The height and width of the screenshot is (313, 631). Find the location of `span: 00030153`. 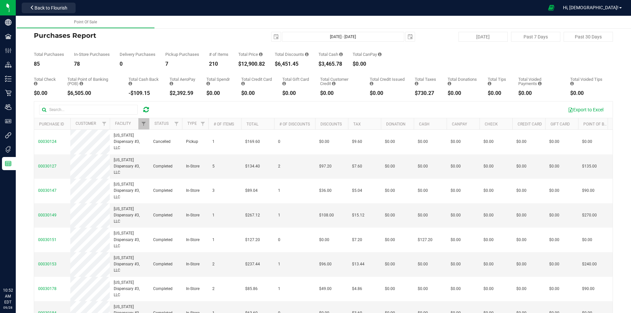

span: 00030153 is located at coordinates (47, 264).